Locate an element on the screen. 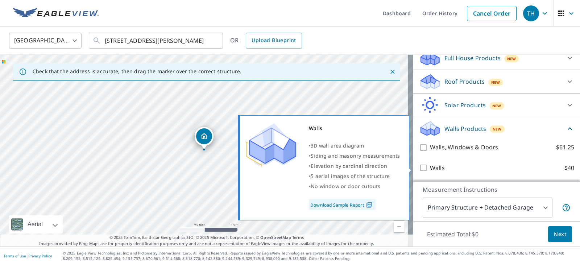 This screenshot has width=580, height=265. span: Next is located at coordinates (560, 234).